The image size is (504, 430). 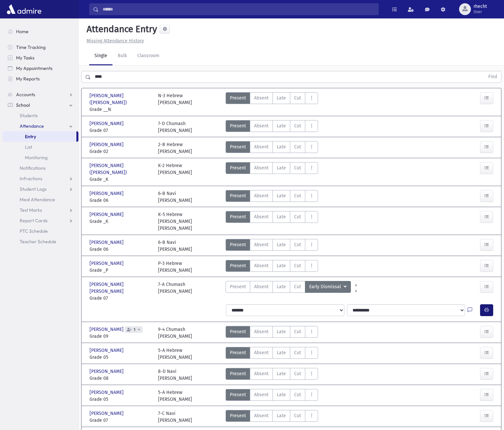 I want to click on a: Report Cards, so click(x=40, y=221).